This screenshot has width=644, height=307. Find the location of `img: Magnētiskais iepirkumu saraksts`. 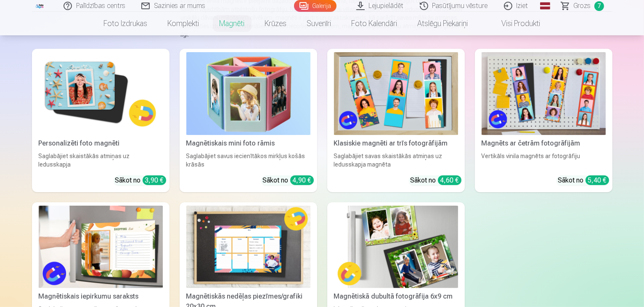

img: Magnētiskais iepirkumu saraksts is located at coordinates (100, 246).